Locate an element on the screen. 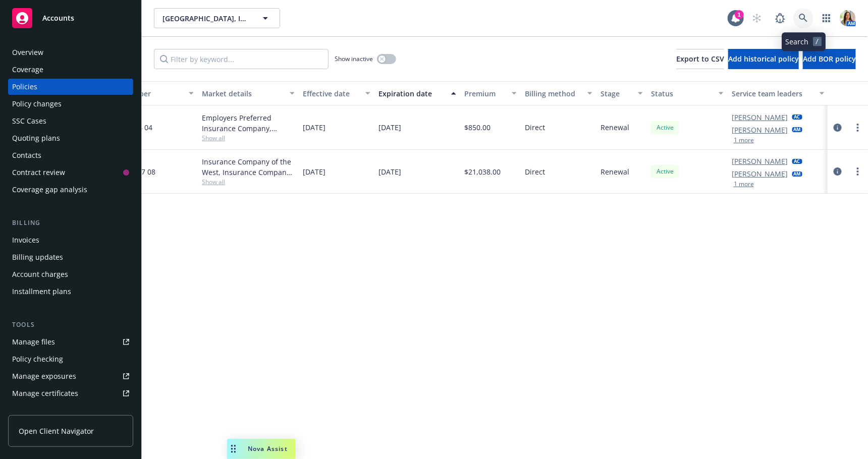 Image resolution: width=868 pixels, height=459 pixels. img: photo is located at coordinates (847, 18).